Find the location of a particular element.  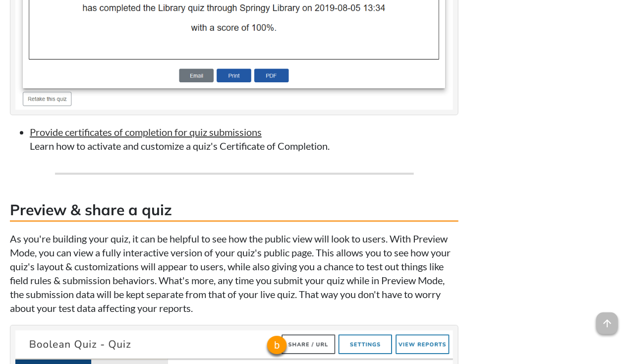

h3: Preview & share a quiz is located at coordinates (234, 210).